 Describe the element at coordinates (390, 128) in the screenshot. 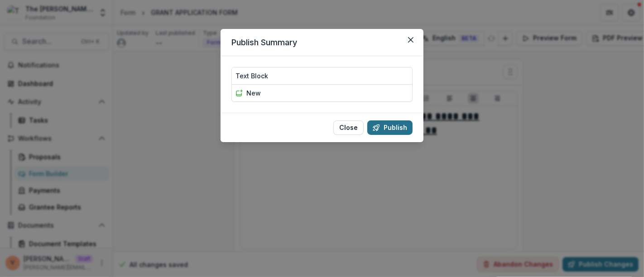

I see `button: Publish` at that location.